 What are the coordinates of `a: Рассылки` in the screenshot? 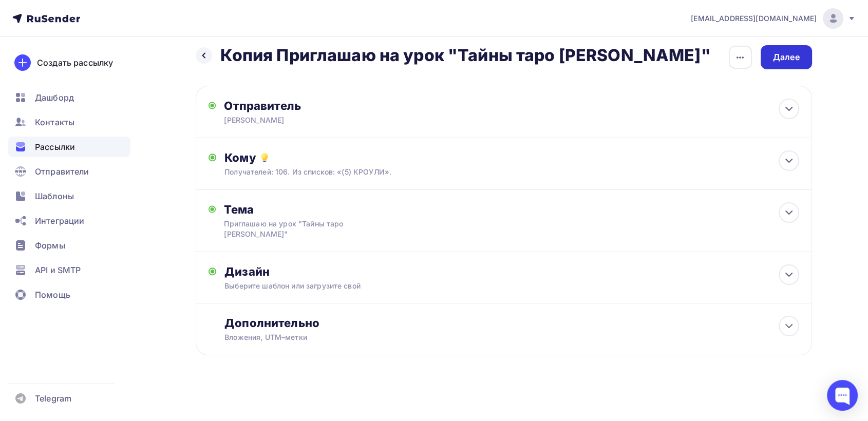 It's located at (69, 147).